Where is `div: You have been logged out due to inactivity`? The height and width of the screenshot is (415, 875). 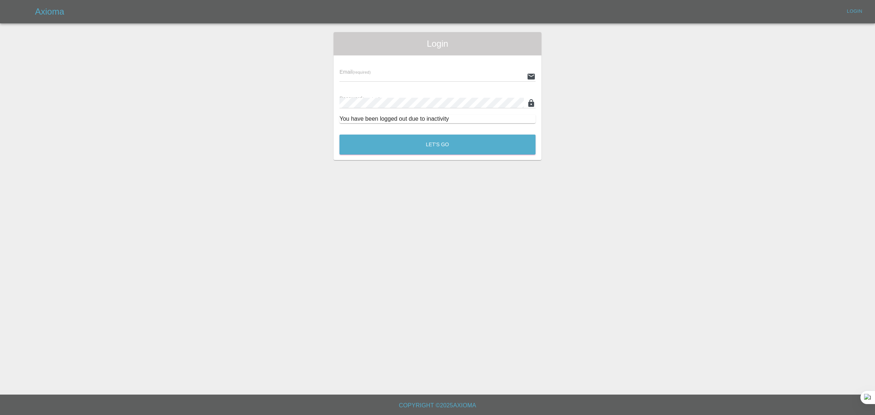 div: You have been logged out due to inactivity is located at coordinates (438, 119).